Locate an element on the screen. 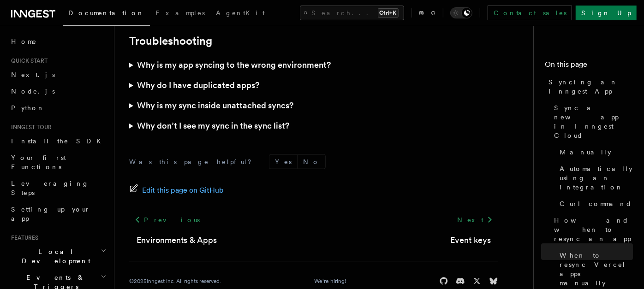  a: Curl command is located at coordinates (595, 204).